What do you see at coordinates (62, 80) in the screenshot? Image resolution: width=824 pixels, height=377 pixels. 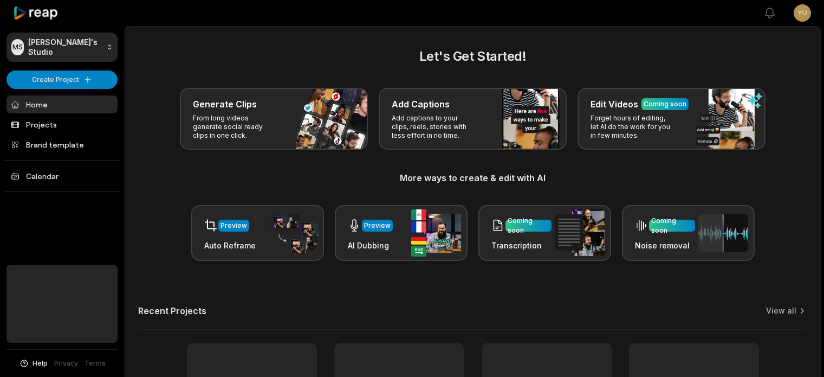 I see `button: Create Project` at bounding box center [62, 80].